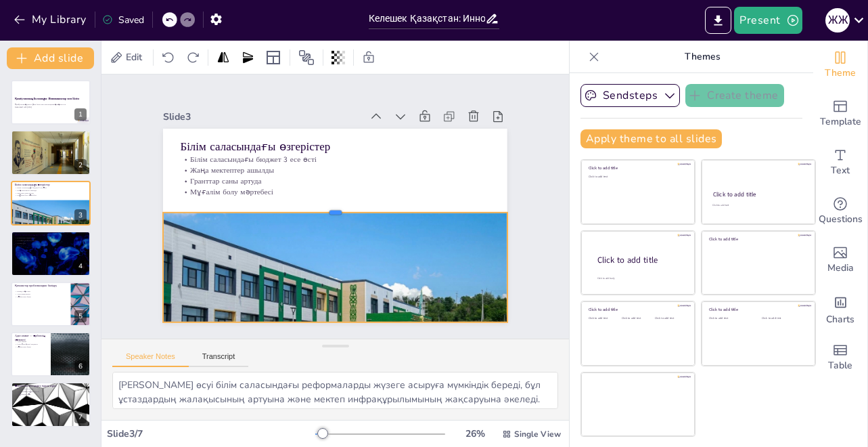 This screenshot has width=868, height=447. What do you see at coordinates (840, 163) in the screenshot?
I see `div: Add text boxes` at bounding box center [840, 163].